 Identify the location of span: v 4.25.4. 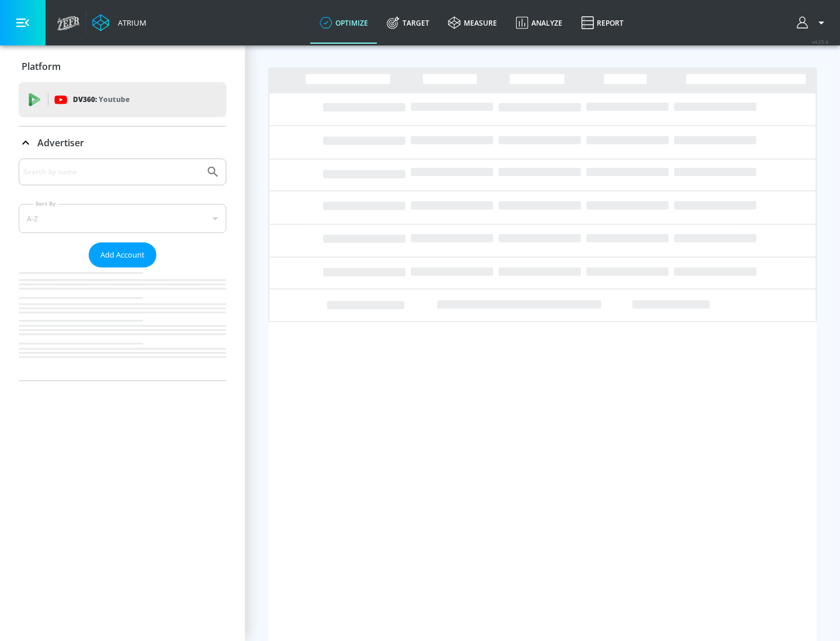
(820, 42).